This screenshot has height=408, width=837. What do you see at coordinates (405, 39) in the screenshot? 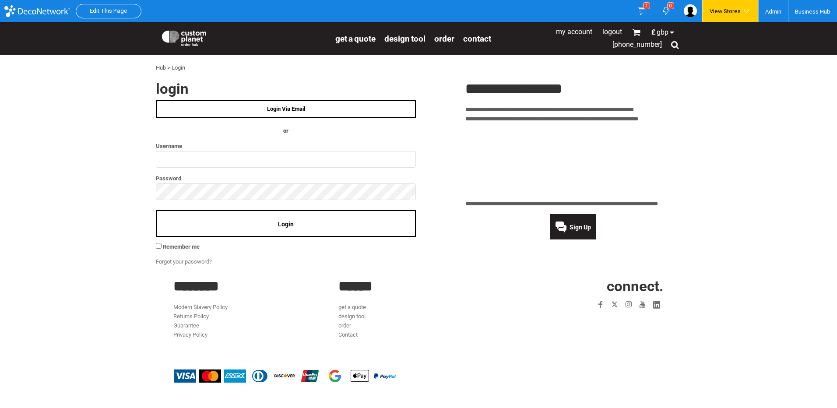
I see `span: design tool` at bounding box center [405, 39].